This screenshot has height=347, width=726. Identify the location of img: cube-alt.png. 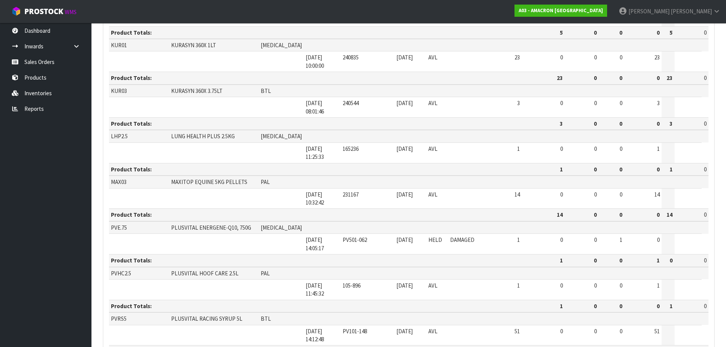
(16, 11).